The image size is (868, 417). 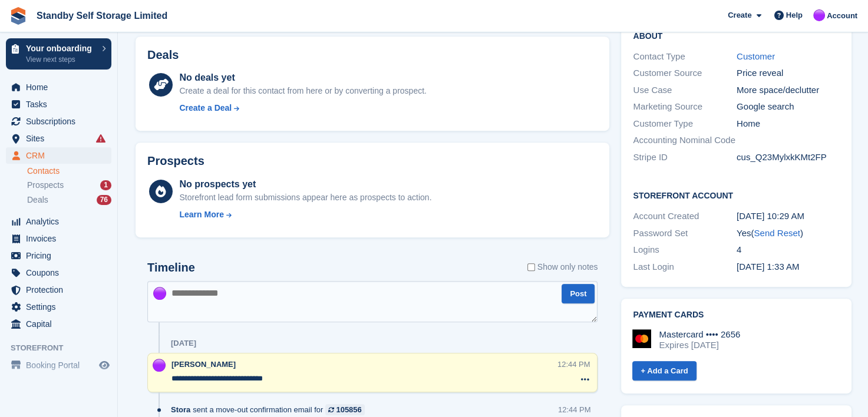 I want to click on div: Password Set, so click(x=685, y=234).